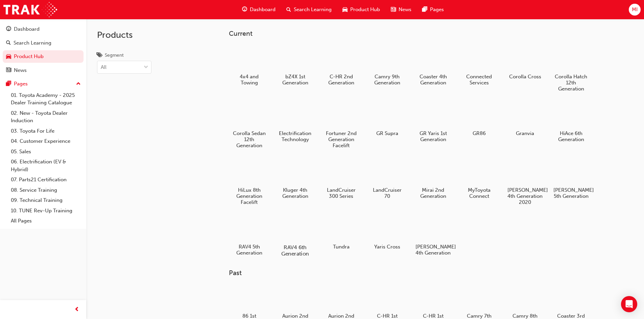 This screenshot has width=644, height=319. What do you see at coordinates (361, 9) in the screenshot?
I see `a: car-iconProduct Hub` at bounding box center [361, 9].